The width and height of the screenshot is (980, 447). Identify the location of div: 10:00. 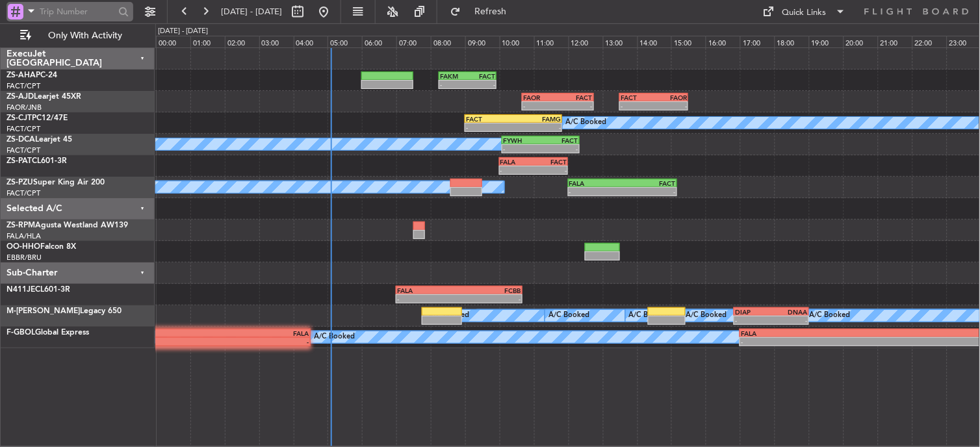
(517, 42).